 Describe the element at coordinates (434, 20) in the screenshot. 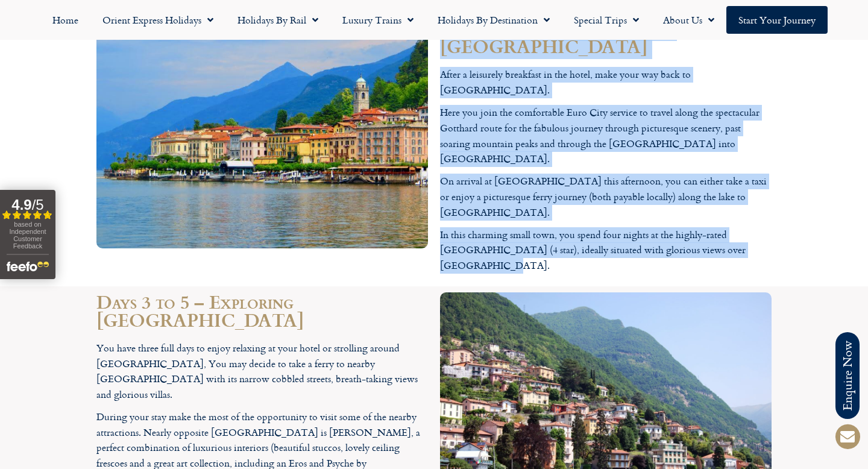

I see `nav: Menu` at that location.